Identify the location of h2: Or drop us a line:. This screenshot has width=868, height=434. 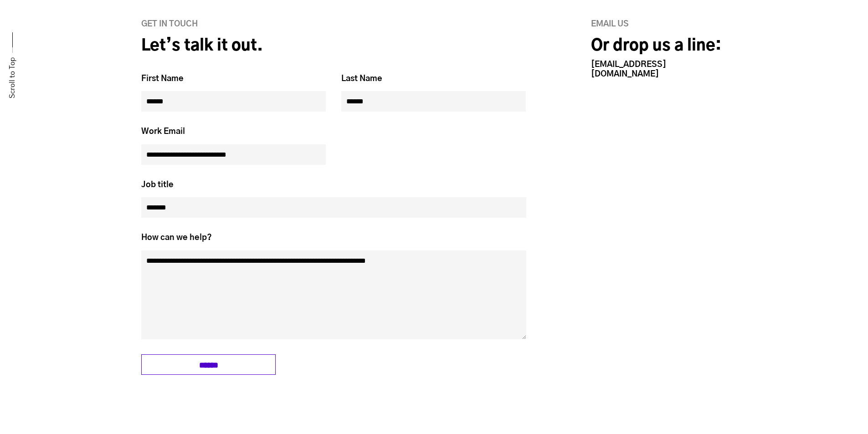
(659, 46).